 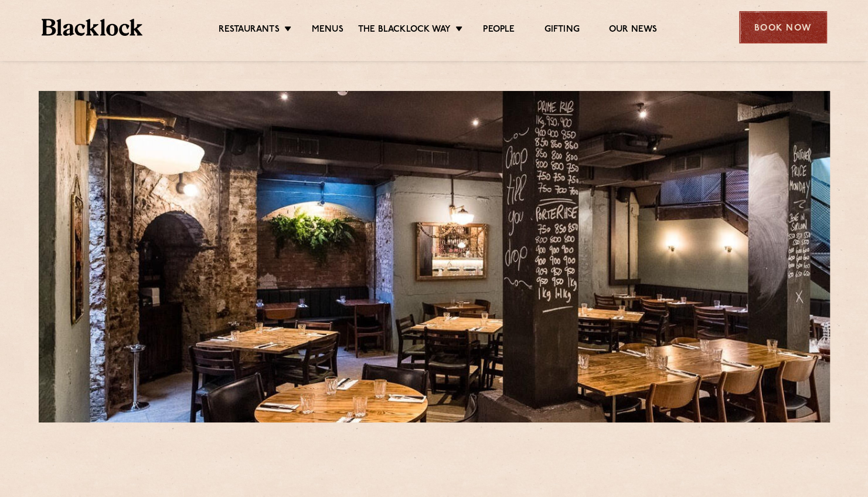 What do you see at coordinates (328, 31) in the screenshot?
I see `a: Menus` at bounding box center [328, 31].